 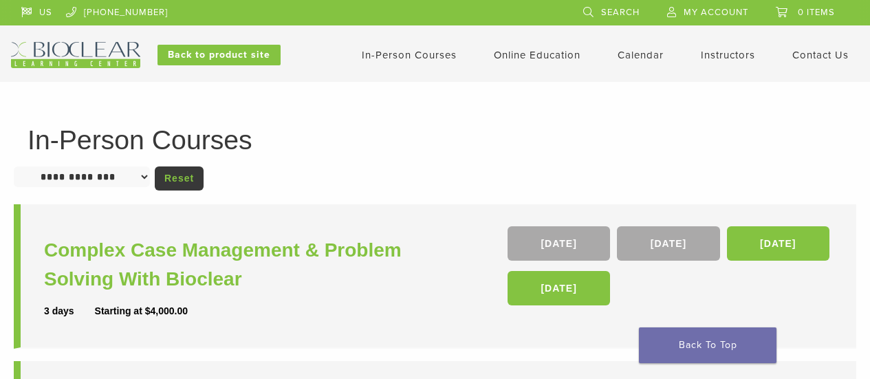 I want to click on a: Online Education, so click(x=537, y=55).